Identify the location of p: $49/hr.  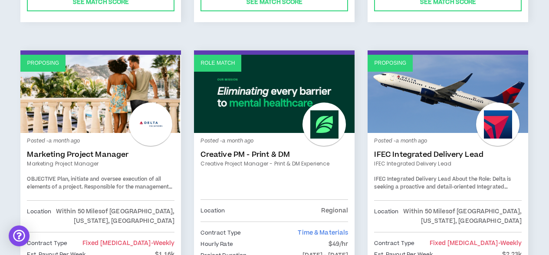
(339, 244).